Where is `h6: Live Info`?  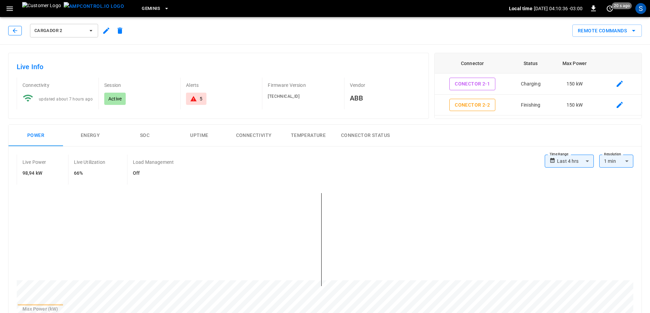
h6: Live Info is located at coordinates (218, 67).